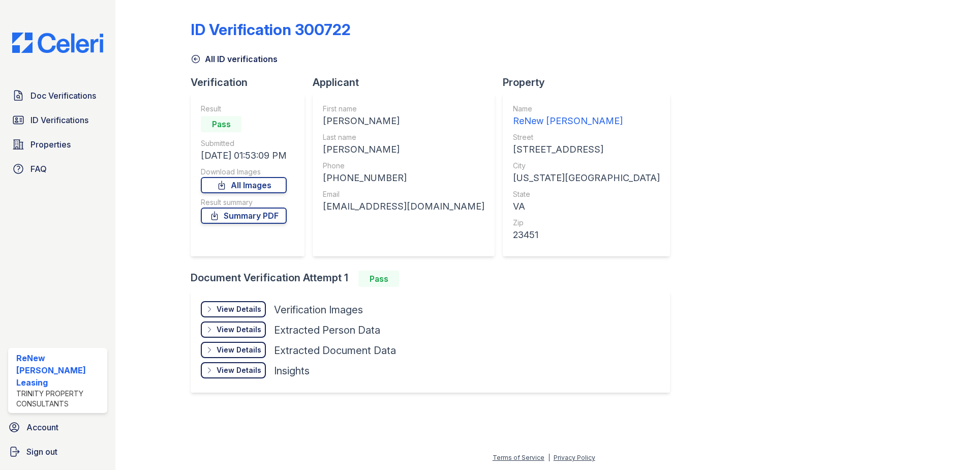 Image resolution: width=972 pixels, height=470 pixels. What do you see at coordinates (42, 451) in the screenshot?
I see `span: Sign out` at bounding box center [42, 451].